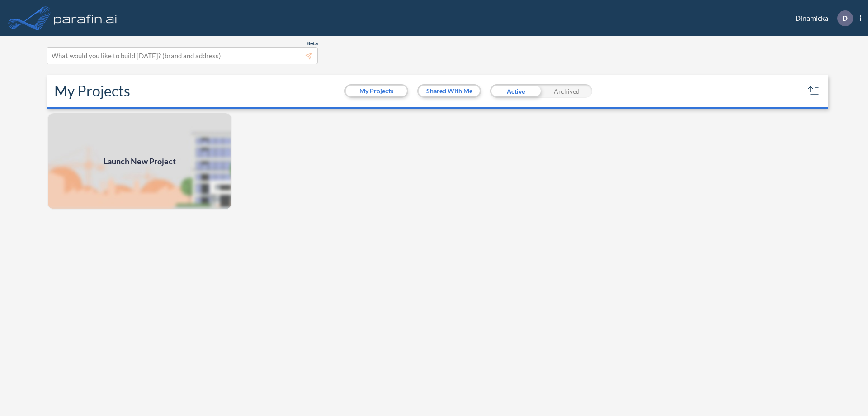 Image resolution: width=868 pixels, height=416 pixels. I want to click on a: Launch New Project, so click(140, 161).